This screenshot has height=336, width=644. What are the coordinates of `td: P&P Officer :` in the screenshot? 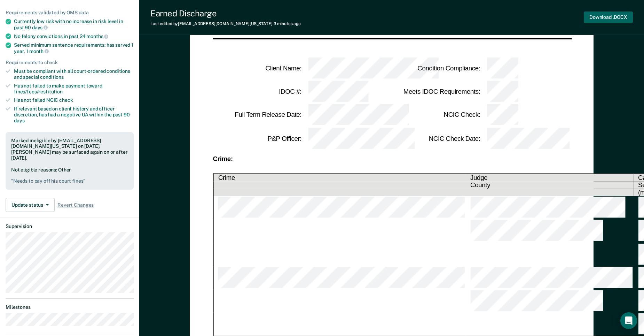 It's located at (258, 138).